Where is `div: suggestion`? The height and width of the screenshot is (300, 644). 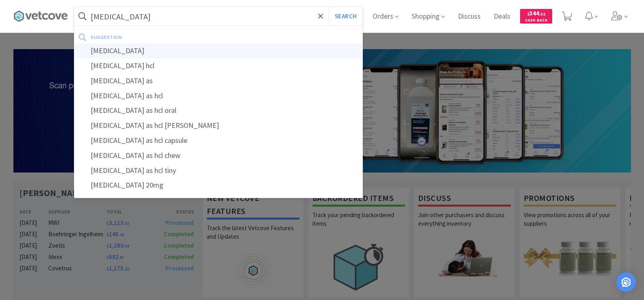 div: suggestion is located at coordinates (165, 37).